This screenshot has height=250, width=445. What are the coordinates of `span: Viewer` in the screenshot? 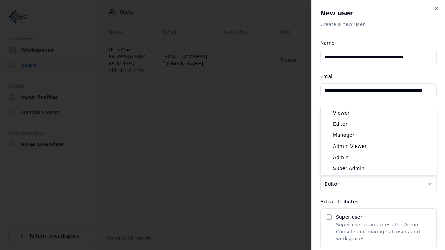 It's located at (342, 113).